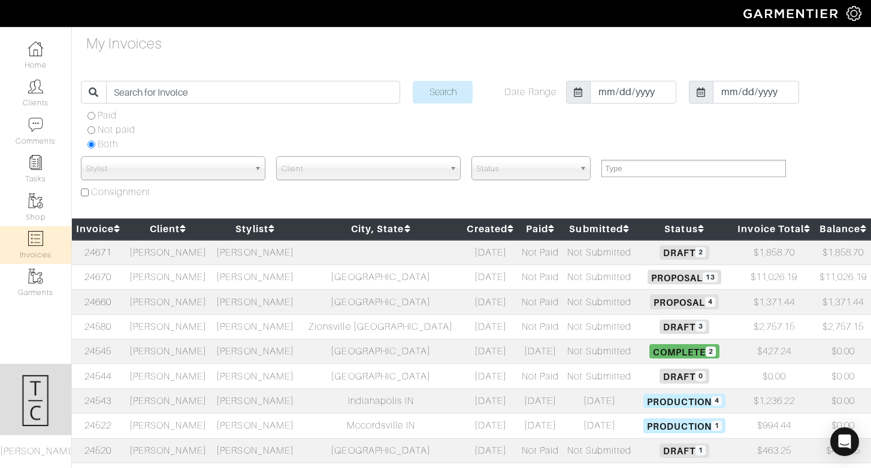 This screenshot has height=468, width=871. Describe the element at coordinates (121, 192) in the screenshot. I see `label: Consignment` at that location.